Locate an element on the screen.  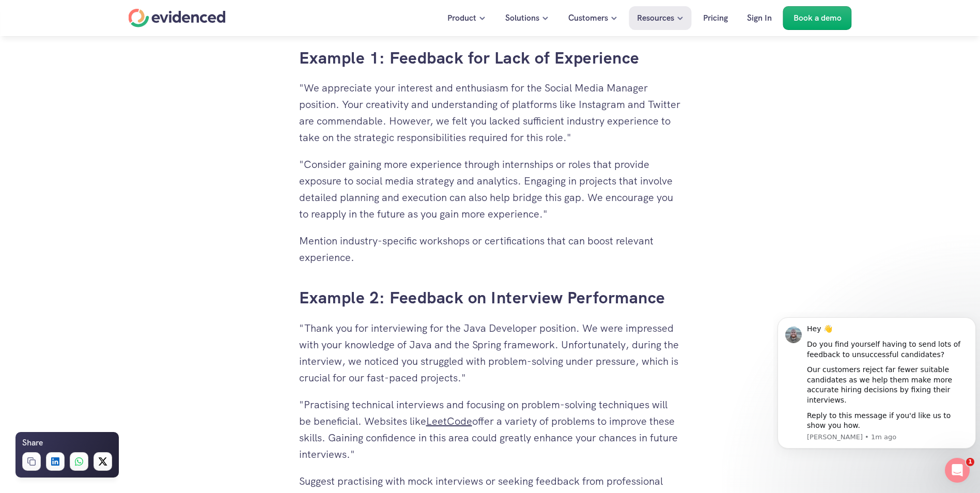
div: Do you find yourself having to send lots of feedback to unsuccessful candidates? is located at coordinates (114, 37).